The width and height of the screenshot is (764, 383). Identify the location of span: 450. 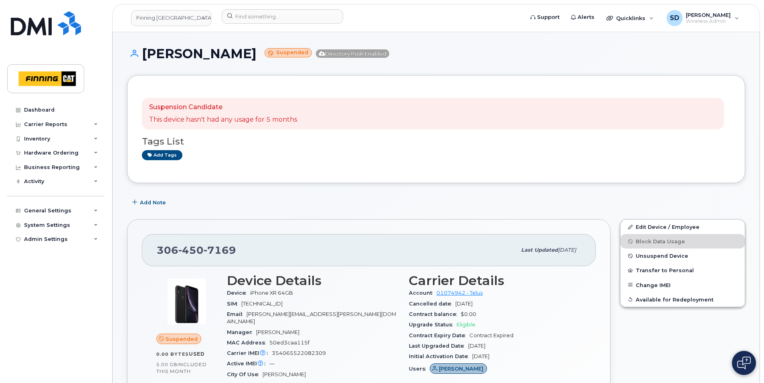
(191, 250).